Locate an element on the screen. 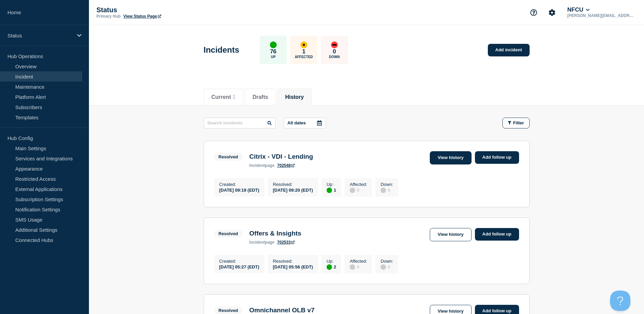 The image size is (644, 314). div: 2 is located at coordinates (331, 267).